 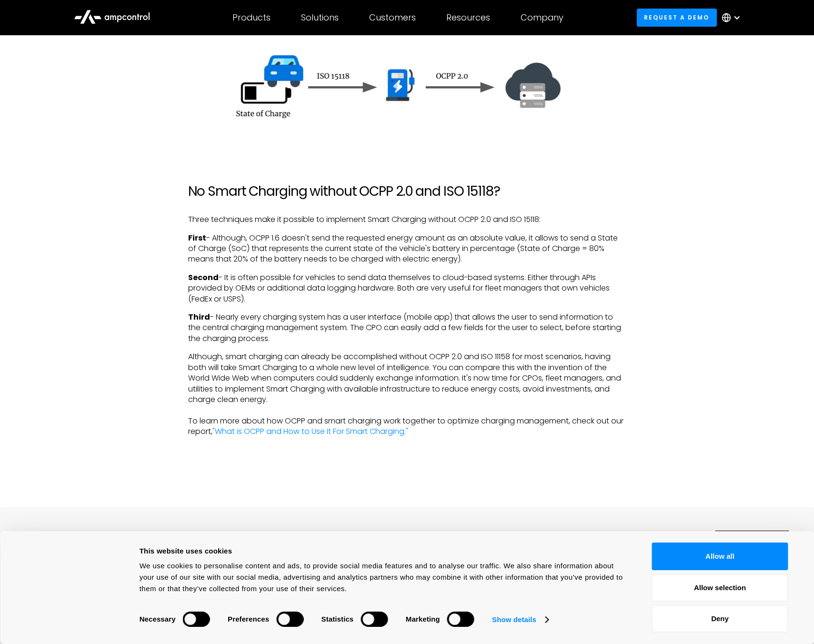 I want to click on strong: Necessary, so click(x=158, y=619).